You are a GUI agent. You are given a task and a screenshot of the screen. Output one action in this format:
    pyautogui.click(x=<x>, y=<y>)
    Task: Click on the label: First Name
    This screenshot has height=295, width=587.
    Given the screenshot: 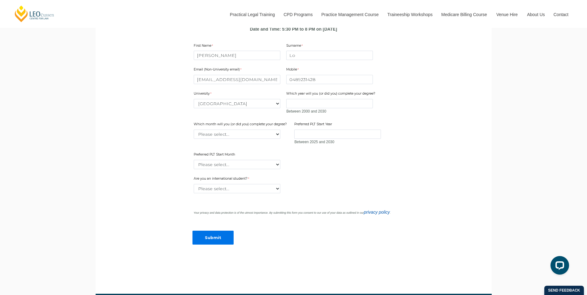 What is the action you would take?
    pyautogui.click(x=204, y=46)
    